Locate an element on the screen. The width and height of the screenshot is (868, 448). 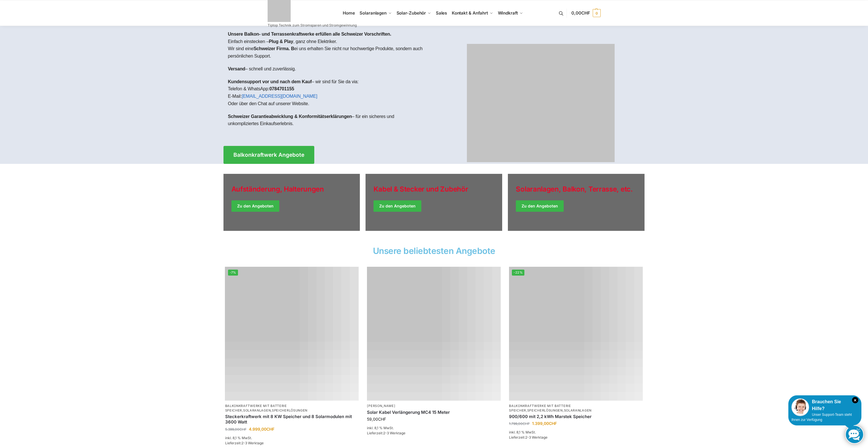
strong: 0784701155 is located at coordinates (282, 88).